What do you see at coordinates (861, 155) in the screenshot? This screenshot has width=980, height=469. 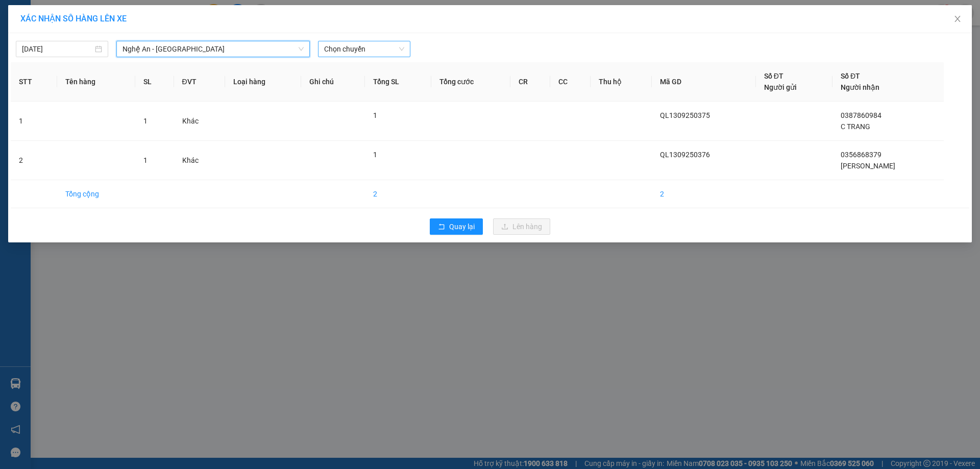 I see `span: 0356868379` at bounding box center [861, 155].